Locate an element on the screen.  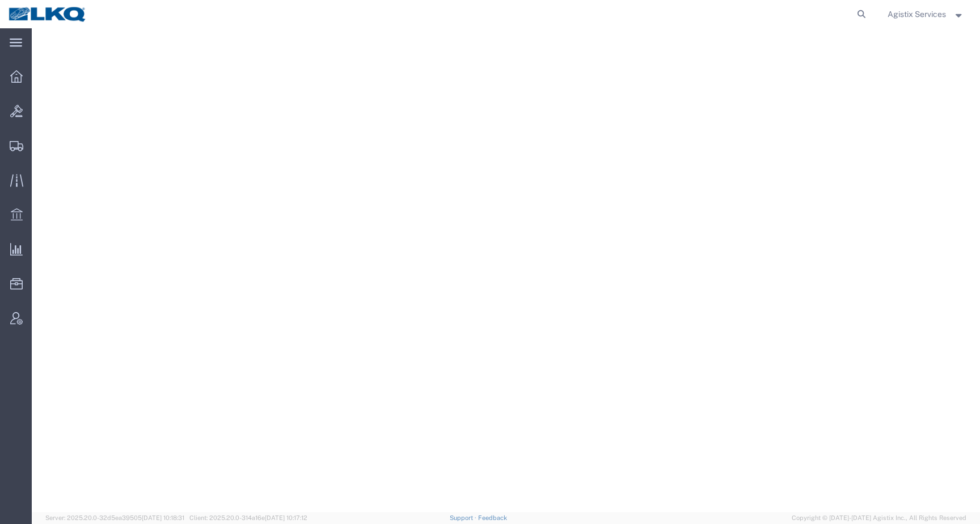
span: Client: 2025.20.0-314a16e is located at coordinates (248, 518).